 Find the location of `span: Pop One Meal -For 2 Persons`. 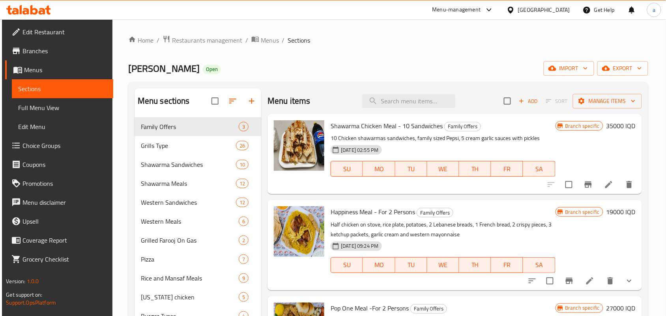

span: Pop One Meal -For 2 Persons is located at coordinates (370, 308).